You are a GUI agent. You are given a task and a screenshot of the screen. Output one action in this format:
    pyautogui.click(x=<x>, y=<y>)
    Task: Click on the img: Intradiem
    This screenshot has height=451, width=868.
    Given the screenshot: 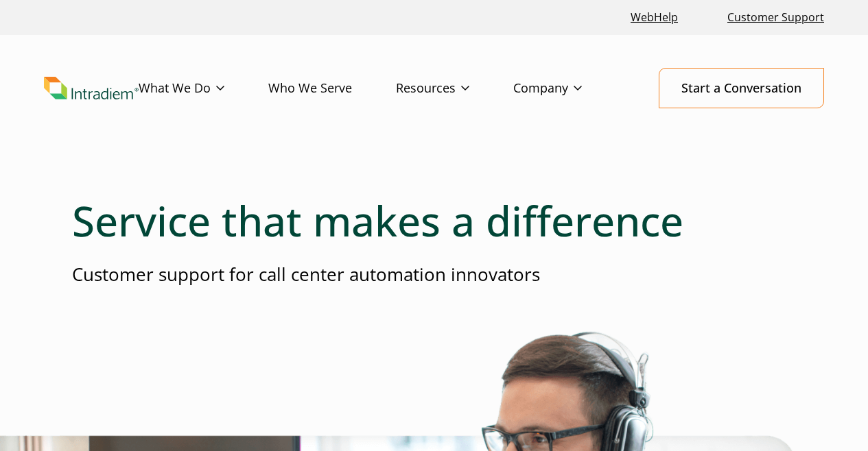 What is the action you would take?
    pyautogui.click(x=91, y=88)
    